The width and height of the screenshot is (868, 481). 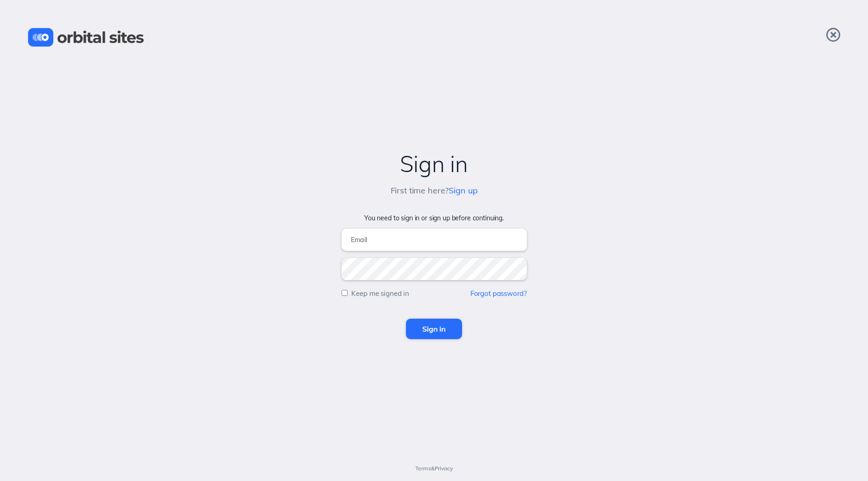 I want to click on h2: Sign in, so click(x=434, y=164).